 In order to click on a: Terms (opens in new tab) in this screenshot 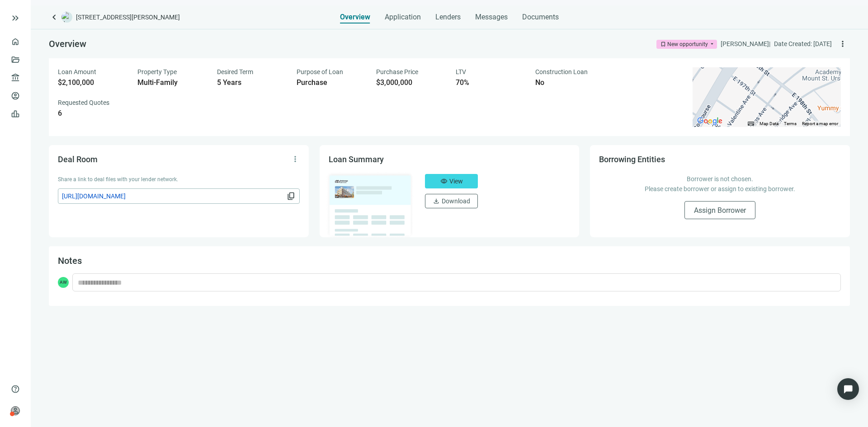, I will do `click(791, 123)`.